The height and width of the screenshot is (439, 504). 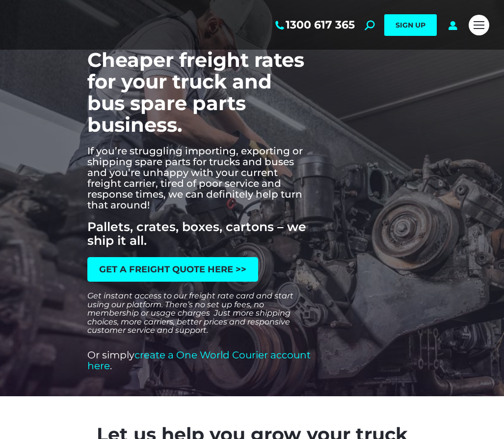 What do you see at coordinates (410, 25) in the screenshot?
I see `a: SIGN UP` at bounding box center [410, 25].